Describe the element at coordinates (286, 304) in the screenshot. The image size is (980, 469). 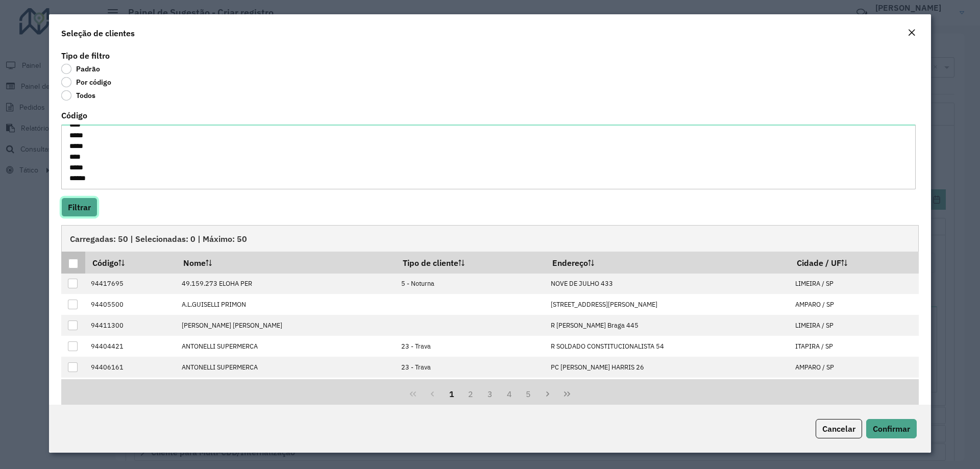
I see `td: A.L.GUISELLI PRIMON` at that location.